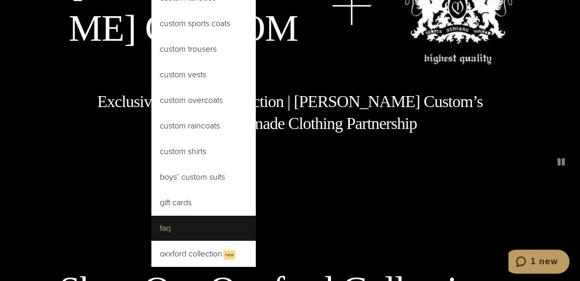 This screenshot has height=281, width=580. Describe the element at coordinates (204, 228) in the screenshot. I see `a: FAQ` at that location.